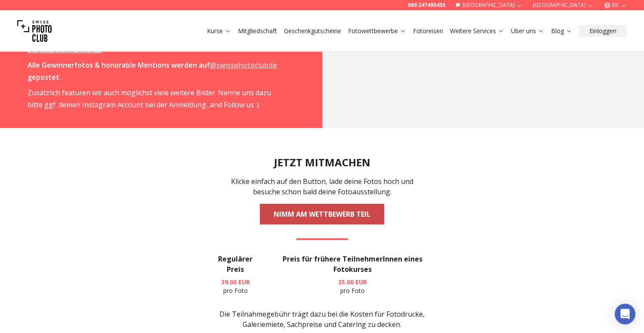  What do you see at coordinates (229, 282) in the screenshot?
I see `span: 39.00` at bounding box center [229, 282].